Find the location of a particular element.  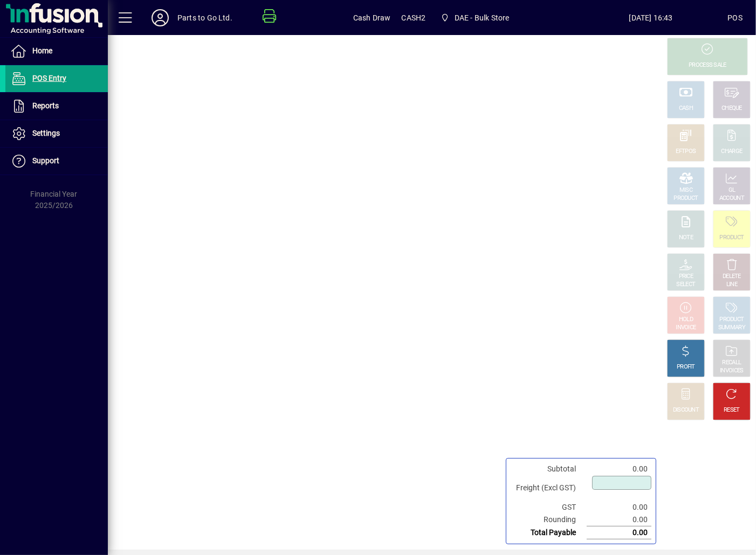

div: SELECT is located at coordinates (686, 284).